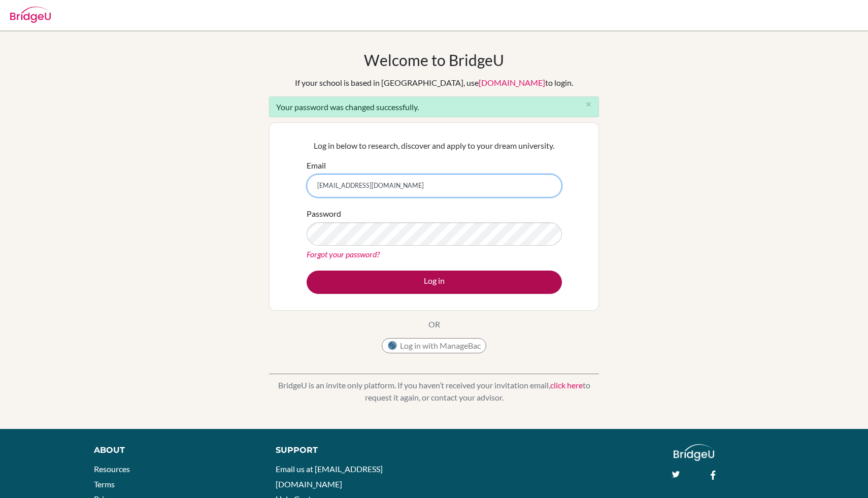  I want to click on button: Log in with ManageBac, so click(434, 346).